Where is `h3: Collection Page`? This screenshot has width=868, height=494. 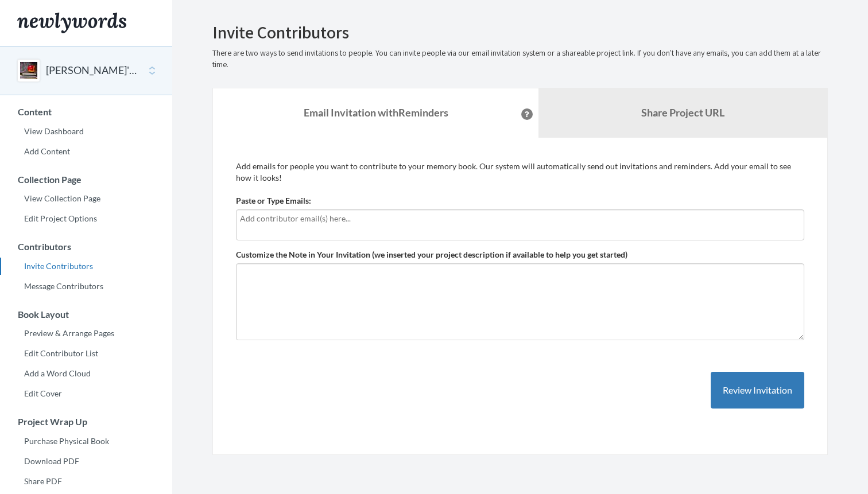 h3: Collection Page is located at coordinates (86, 180).